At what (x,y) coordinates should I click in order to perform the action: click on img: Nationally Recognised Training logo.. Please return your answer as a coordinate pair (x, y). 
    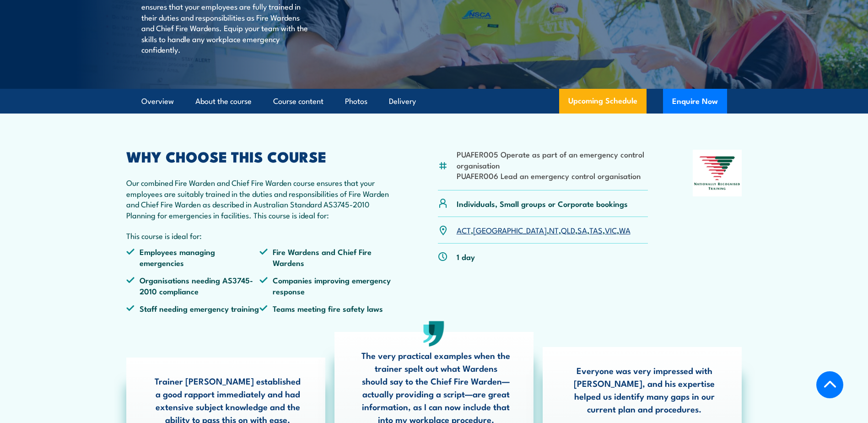
    Looking at the image, I should click on (718, 173).